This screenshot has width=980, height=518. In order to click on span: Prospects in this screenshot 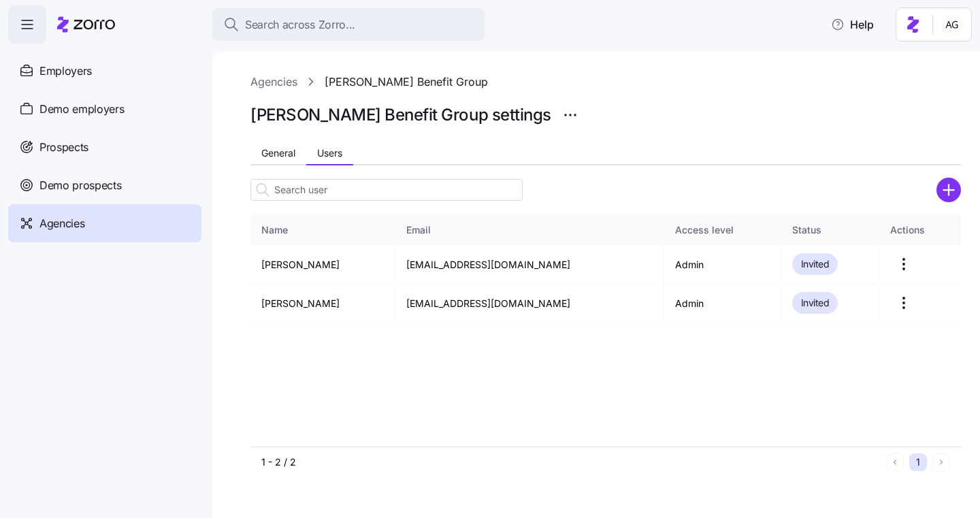, I will do `click(64, 147)`.